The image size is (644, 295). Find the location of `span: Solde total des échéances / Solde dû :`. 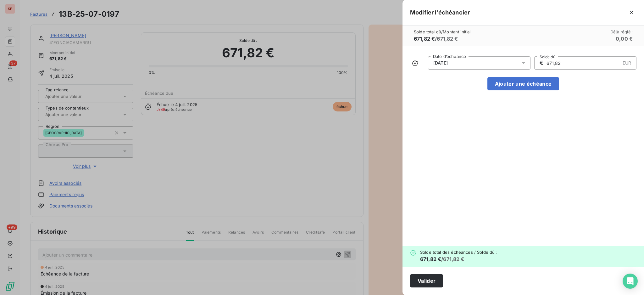

span: Solde total des échéances / Solde dû : is located at coordinates (458, 252).